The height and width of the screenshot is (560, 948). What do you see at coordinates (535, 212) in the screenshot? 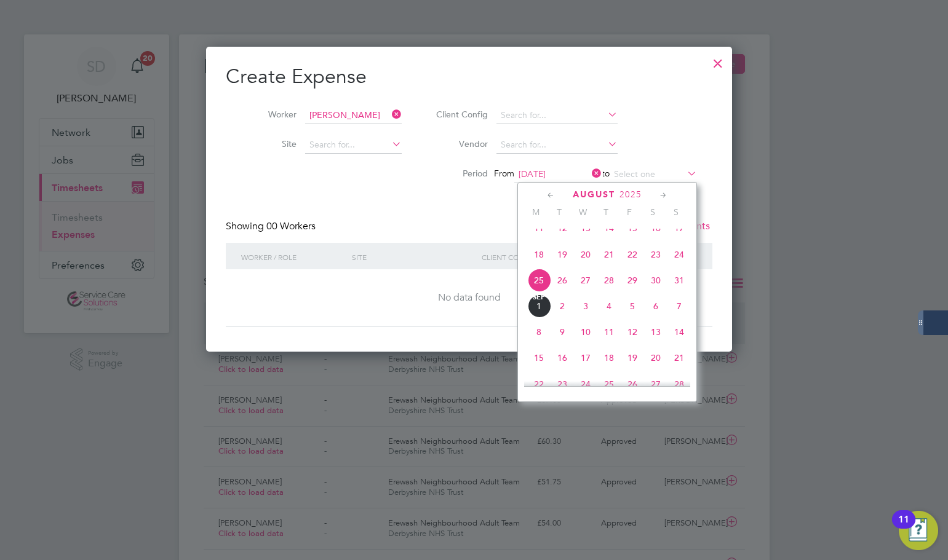
I see `span: M` at bounding box center [535, 212].